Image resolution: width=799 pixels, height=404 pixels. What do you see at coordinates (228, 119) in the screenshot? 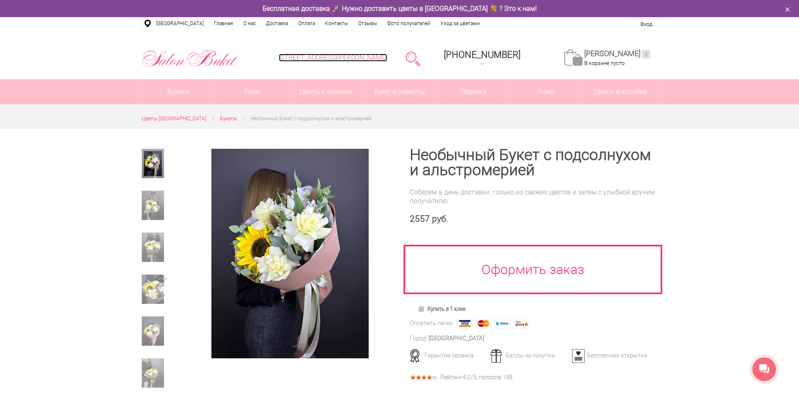
I see `span: Букеты` at bounding box center [228, 119].